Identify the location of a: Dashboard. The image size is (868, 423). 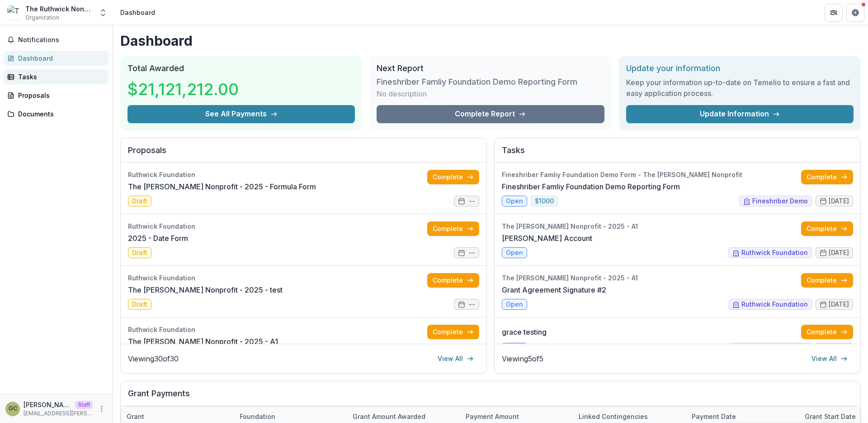
(56, 58).